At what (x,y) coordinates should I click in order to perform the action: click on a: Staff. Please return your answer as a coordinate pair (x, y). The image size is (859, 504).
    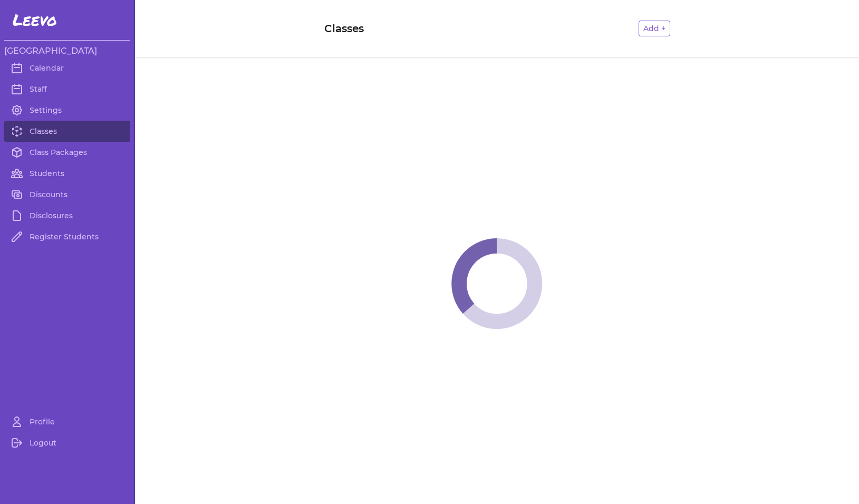
    Looking at the image, I should click on (67, 89).